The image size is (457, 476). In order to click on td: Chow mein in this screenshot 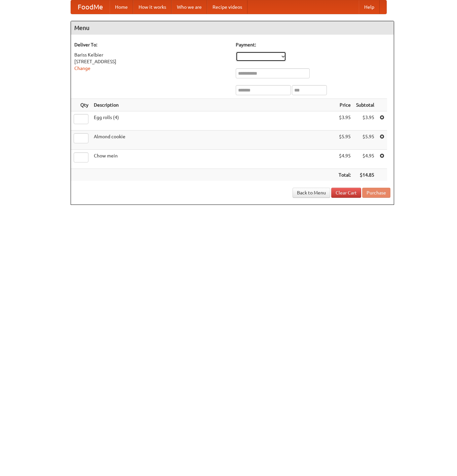, I will do `click(213, 159)`.